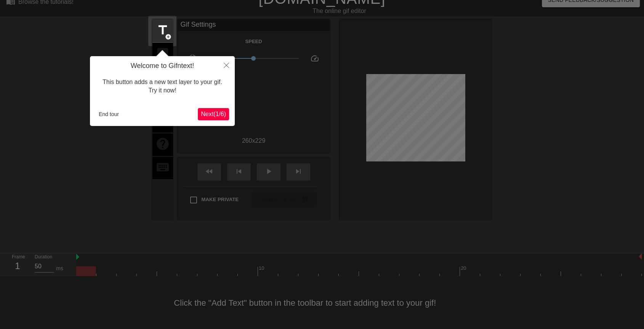  I want to click on button: Next, so click(213, 114).